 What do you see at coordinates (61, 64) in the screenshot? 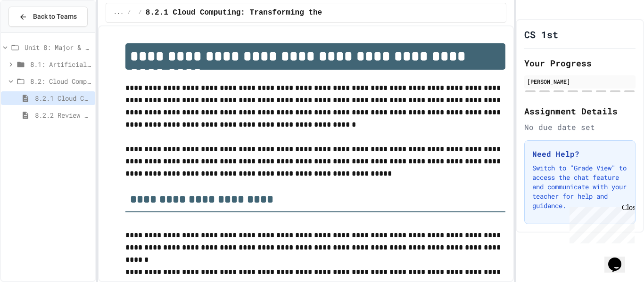
I see `span: 8.1: Artificial Intelligence Basics` at bounding box center [61, 64].